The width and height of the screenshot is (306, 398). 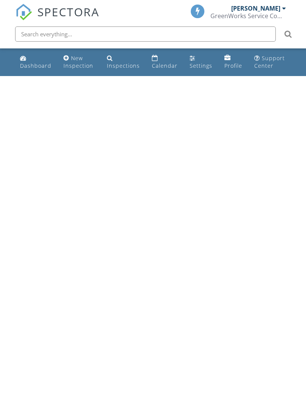 I want to click on a: Inspections, so click(x=123, y=62).